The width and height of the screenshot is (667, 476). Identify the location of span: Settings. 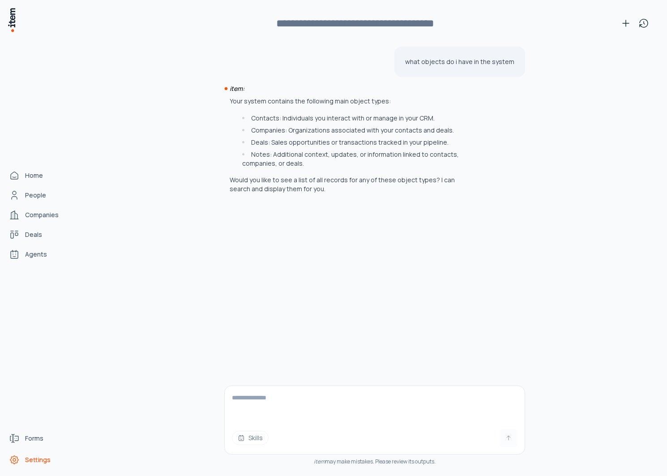
(38, 460).